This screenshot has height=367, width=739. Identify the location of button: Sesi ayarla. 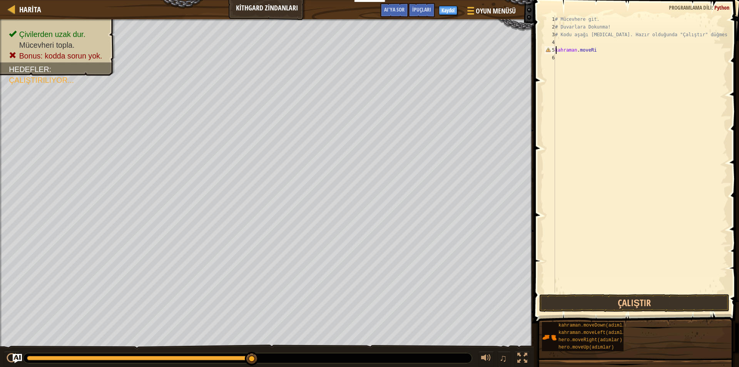
(486, 359).